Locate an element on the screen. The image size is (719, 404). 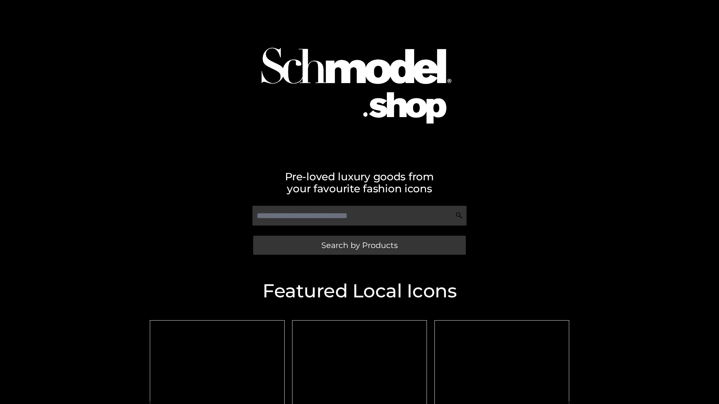
h2: Featured Local Icons​ is located at coordinates (360, 291).